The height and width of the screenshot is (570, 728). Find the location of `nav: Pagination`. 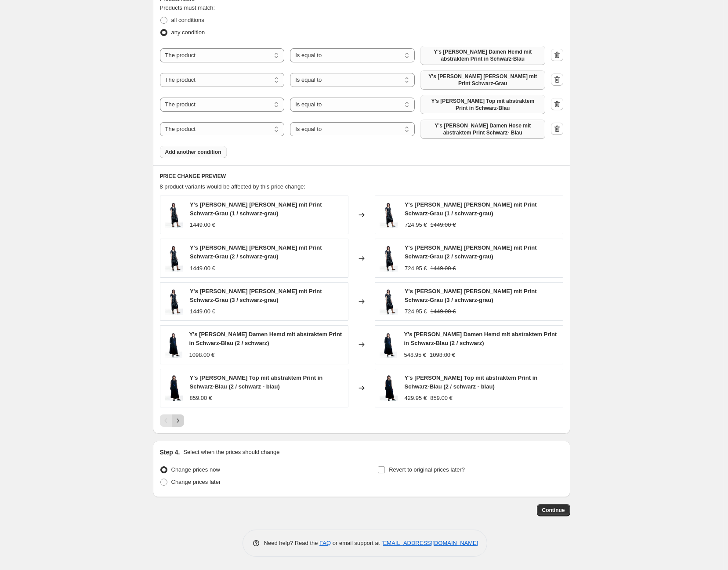

nav: Pagination is located at coordinates (172, 420).